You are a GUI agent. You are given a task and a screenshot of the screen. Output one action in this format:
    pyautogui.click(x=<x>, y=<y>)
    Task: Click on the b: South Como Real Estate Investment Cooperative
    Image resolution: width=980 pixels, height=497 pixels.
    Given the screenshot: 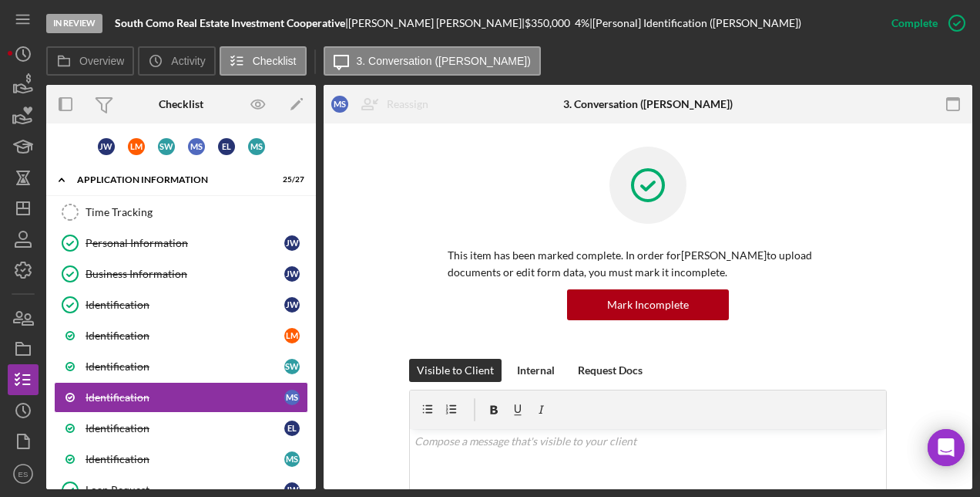 What is the action you would take?
    pyautogui.click(x=230, y=22)
    